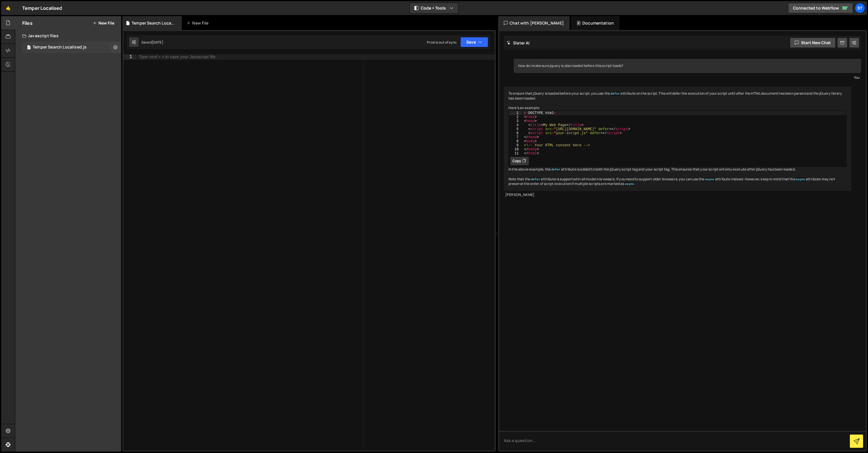 The height and width of the screenshot is (453, 868). I want to click on div: St, so click(860, 8).